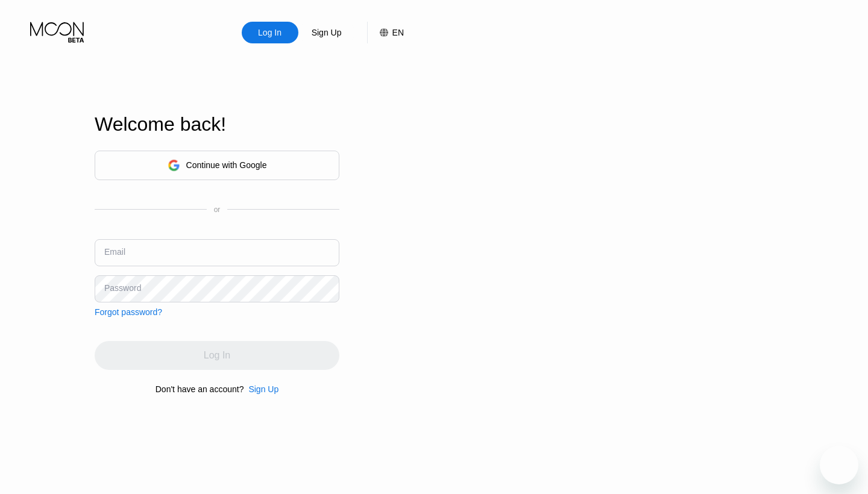  What do you see at coordinates (128, 312) in the screenshot?
I see `div: Forgot password?` at bounding box center [128, 312].